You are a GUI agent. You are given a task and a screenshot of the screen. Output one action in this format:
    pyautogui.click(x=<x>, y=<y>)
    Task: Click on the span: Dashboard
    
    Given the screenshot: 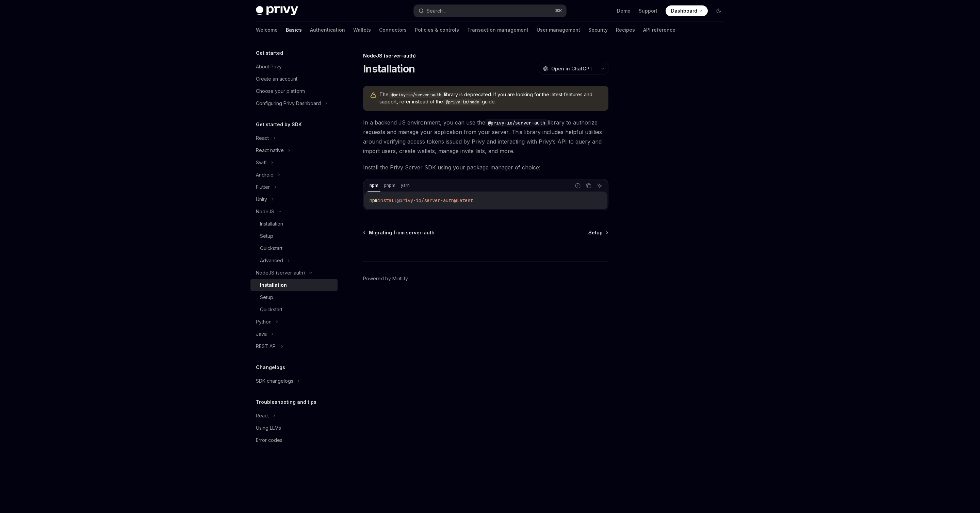 What is the action you would take?
    pyautogui.click(x=683, y=11)
    